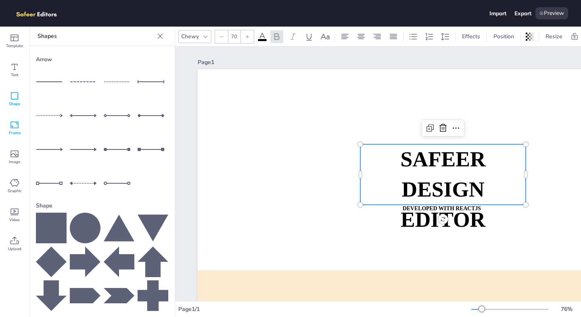 This screenshot has height=317, width=581. What do you see at coordinates (102, 59) in the screenshot?
I see `div: Arrow` at bounding box center [102, 59].